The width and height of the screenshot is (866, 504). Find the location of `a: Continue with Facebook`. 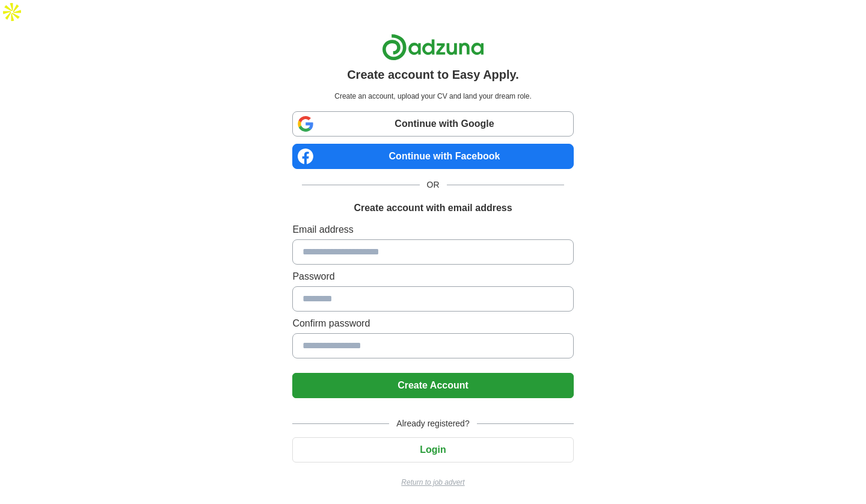

a: Continue with Facebook is located at coordinates (432, 156).